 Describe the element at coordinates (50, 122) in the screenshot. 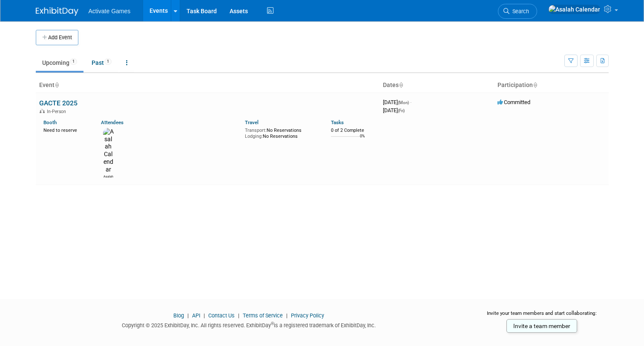

I see `a: Booth` at that location.